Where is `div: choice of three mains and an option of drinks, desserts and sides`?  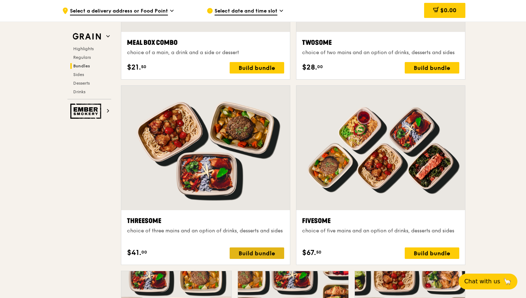
div: choice of three mains and an option of drinks, desserts and sides is located at coordinates (206, 231).